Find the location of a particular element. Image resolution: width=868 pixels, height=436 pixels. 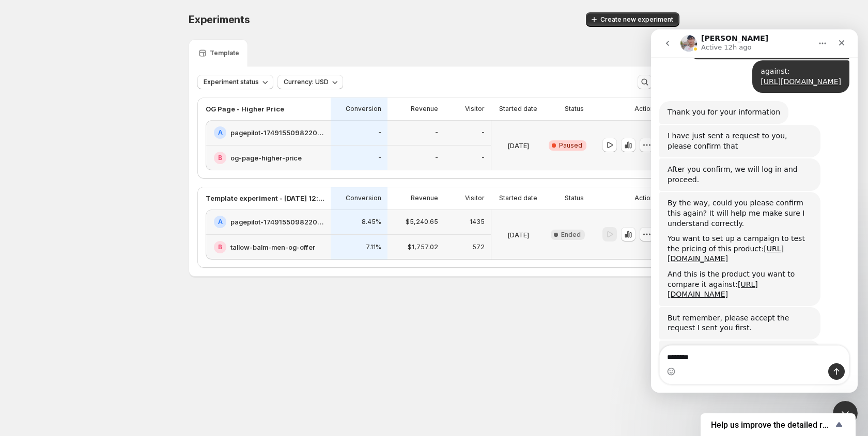

button: Emoji picker is located at coordinates (20, 342).